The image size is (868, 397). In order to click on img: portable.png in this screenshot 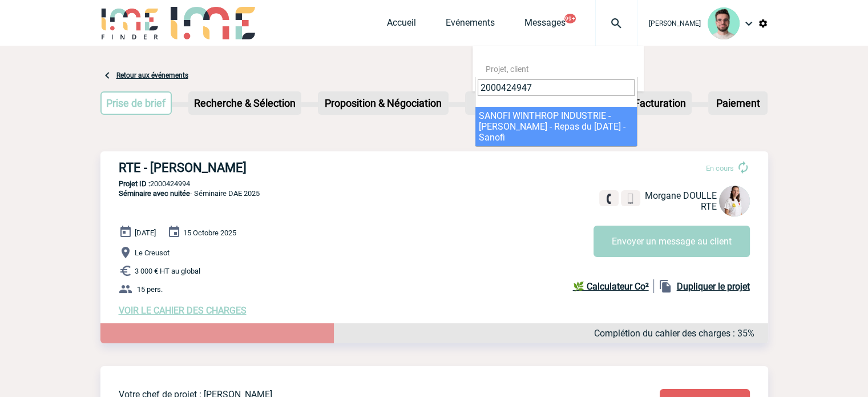, I will do `click(631, 199)`.